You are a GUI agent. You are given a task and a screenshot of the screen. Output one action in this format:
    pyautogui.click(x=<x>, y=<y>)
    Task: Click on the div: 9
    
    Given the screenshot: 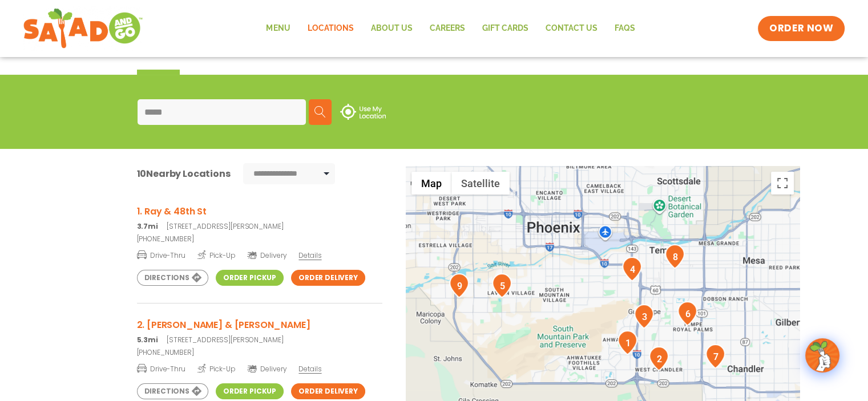 What is the action you would take?
    pyautogui.click(x=459, y=285)
    